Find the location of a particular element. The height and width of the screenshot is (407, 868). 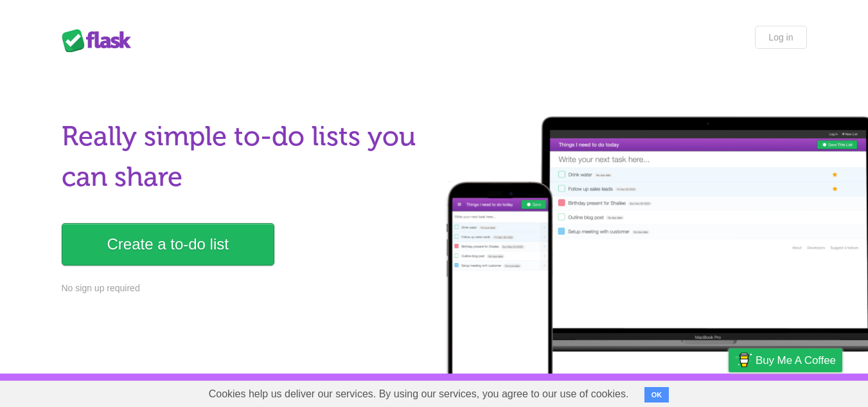

button: OK is located at coordinates (657, 395).